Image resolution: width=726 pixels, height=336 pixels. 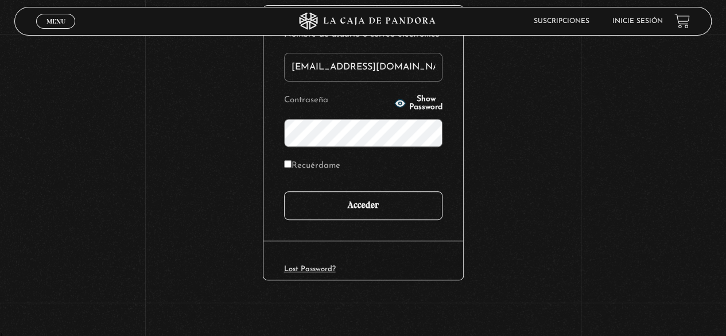 I want to click on a: Suscripciones, so click(x=561, y=21).